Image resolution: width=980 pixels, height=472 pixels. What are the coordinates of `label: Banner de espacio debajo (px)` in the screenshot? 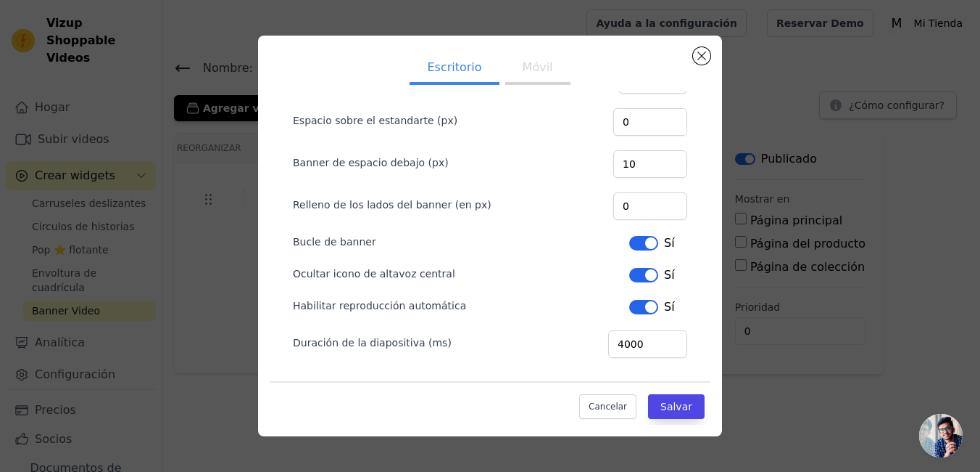 It's located at (370, 163).